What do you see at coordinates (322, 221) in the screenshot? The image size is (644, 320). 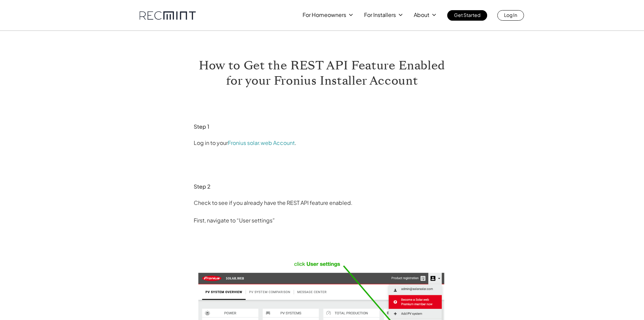 I see `p: First, navigate to “User settings”` at bounding box center [322, 221].